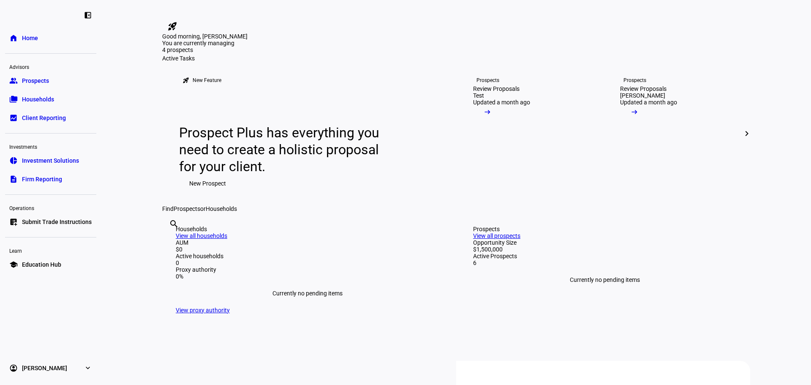  What do you see at coordinates (207, 80) in the screenshot?
I see `div: New Feature` at bounding box center [207, 80].